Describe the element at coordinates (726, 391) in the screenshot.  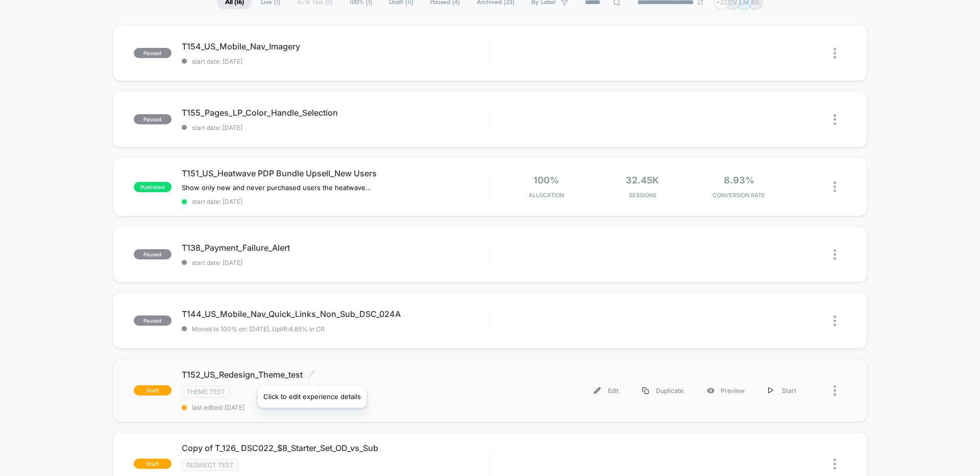
I see `div: Preview` at that location.